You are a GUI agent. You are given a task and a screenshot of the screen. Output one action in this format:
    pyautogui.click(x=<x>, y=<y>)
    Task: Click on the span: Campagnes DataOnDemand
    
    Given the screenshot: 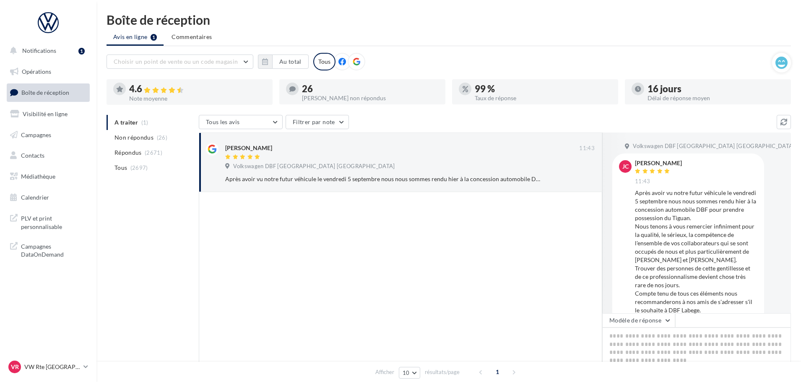 What is the action you would take?
    pyautogui.click(x=54, y=250)
    